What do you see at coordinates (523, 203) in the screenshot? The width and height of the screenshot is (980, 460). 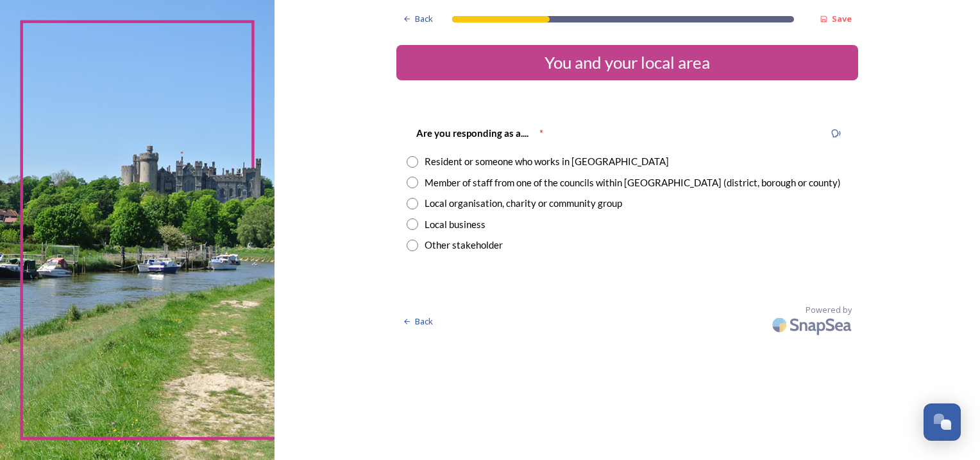 I see `div: Local organisation, charity or community group` at bounding box center [523, 203].